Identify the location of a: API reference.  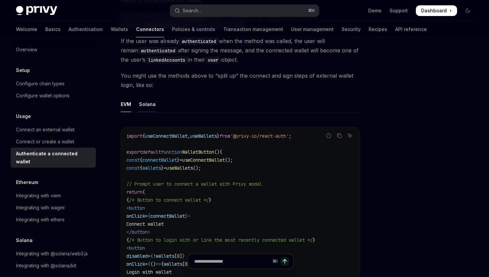
(411, 29).